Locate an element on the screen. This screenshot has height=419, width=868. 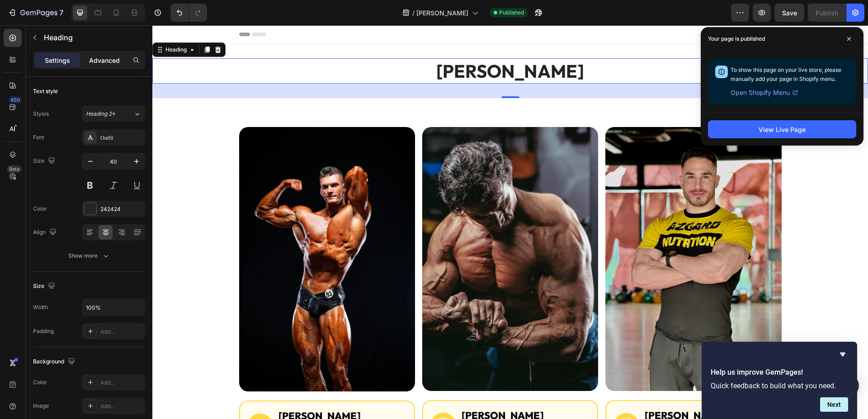
div: Width is located at coordinates (40, 307).